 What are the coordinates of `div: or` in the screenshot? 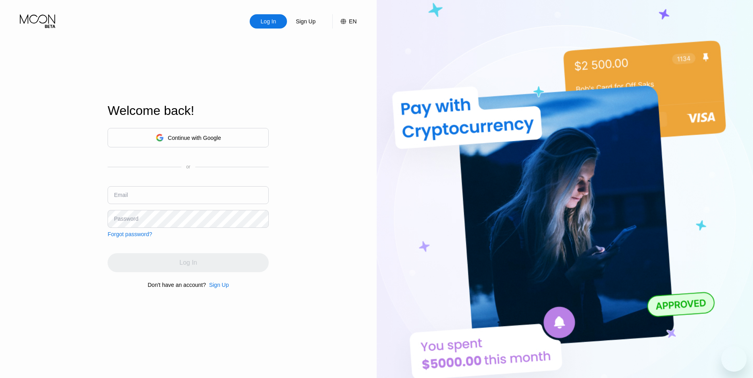 It's located at (188, 167).